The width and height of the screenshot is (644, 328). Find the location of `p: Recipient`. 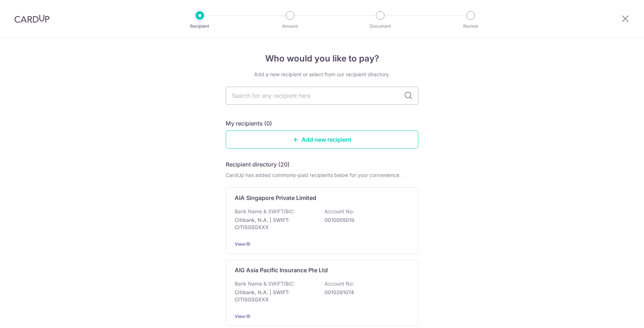

p: Recipient is located at coordinates (200, 26).